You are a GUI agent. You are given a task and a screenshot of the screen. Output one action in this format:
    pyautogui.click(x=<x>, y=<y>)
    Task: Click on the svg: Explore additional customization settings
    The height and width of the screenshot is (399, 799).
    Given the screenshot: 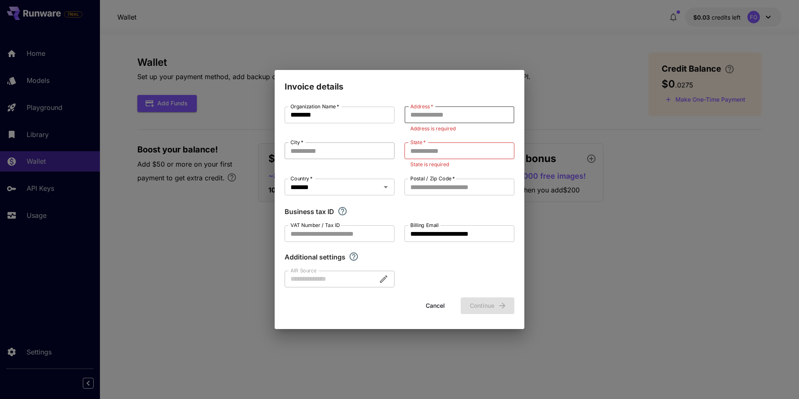 What is the action you would take?
    pyautogui.click(x=354, y=256)
    